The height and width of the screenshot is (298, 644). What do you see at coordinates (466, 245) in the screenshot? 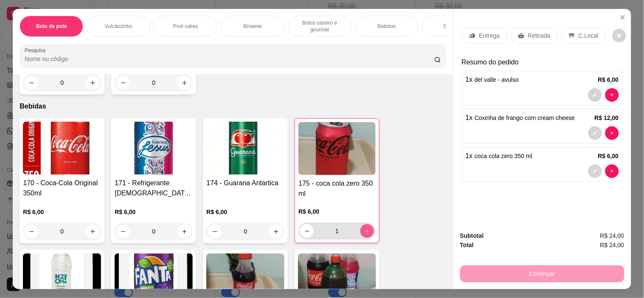
I see `strong: Total` at bounding box center [466, 245].